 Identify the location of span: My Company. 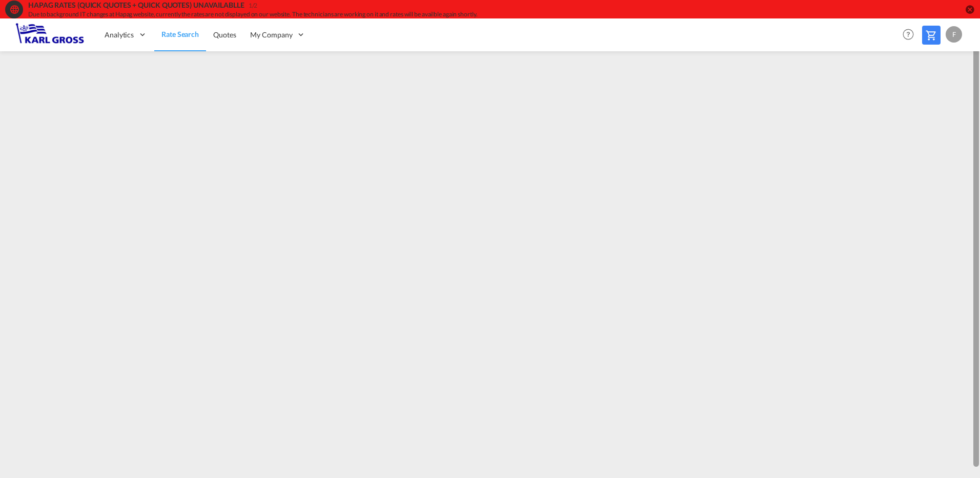
(271, 34).